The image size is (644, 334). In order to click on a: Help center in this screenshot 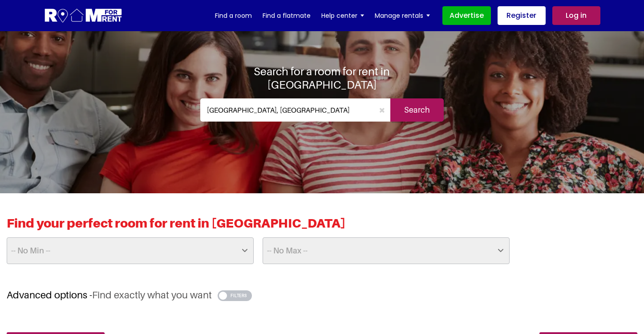, I will do `click(343, 15)`.